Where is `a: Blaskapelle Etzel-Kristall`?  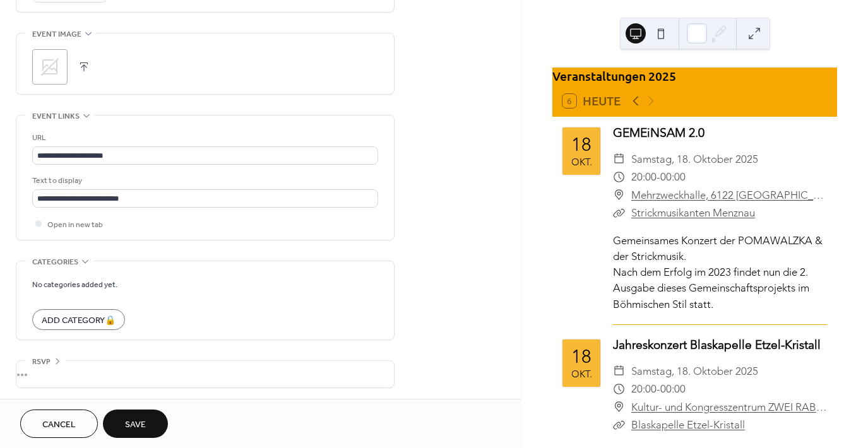
a: Blaskapelle Etzel-Kristall is located at coordinates (688, 425).